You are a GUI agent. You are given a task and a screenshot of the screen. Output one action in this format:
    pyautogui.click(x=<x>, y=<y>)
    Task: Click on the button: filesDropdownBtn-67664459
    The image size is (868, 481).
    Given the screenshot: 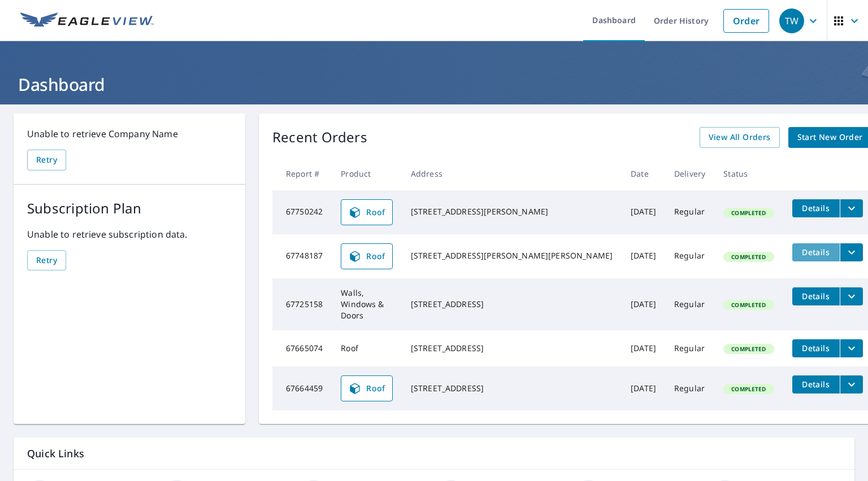 What is the action you would take?
    pyautogui.click(x=851, y=385)
    